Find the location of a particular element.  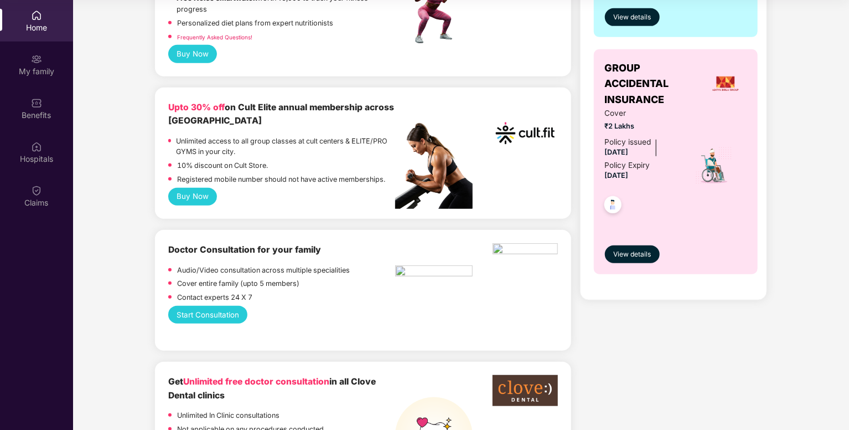

p: Contact experts 24 X 7 is located at coordinates (215, 297).